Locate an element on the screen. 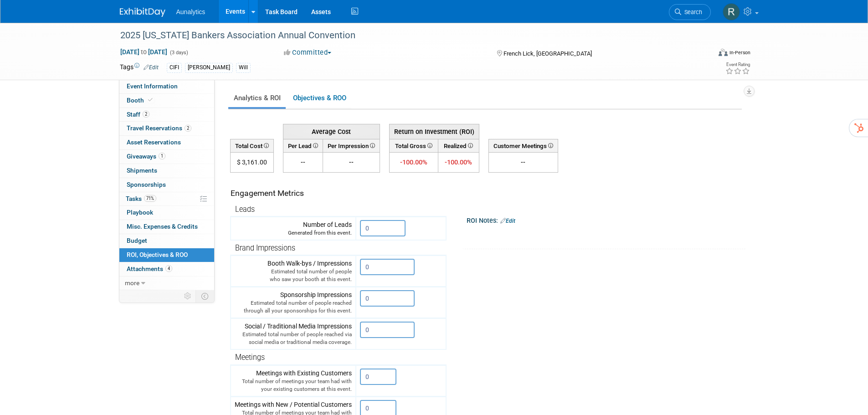 Image resolution: width=868 pixels, height=415 pixels. span: Shipments is located at coordinates (141, 170).